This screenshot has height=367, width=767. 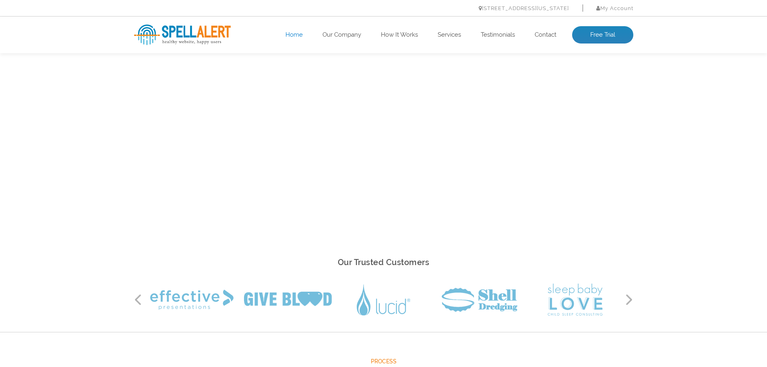 What do you see at coordinates (384, 300) in the screenshot?
I see `img: Lucid` at bounding box center [384, 300].